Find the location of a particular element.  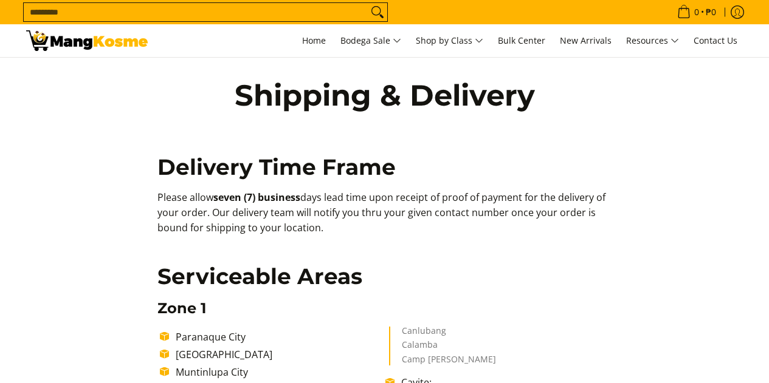

h2: Serviceable Areas is located at coordinates (384, 276).